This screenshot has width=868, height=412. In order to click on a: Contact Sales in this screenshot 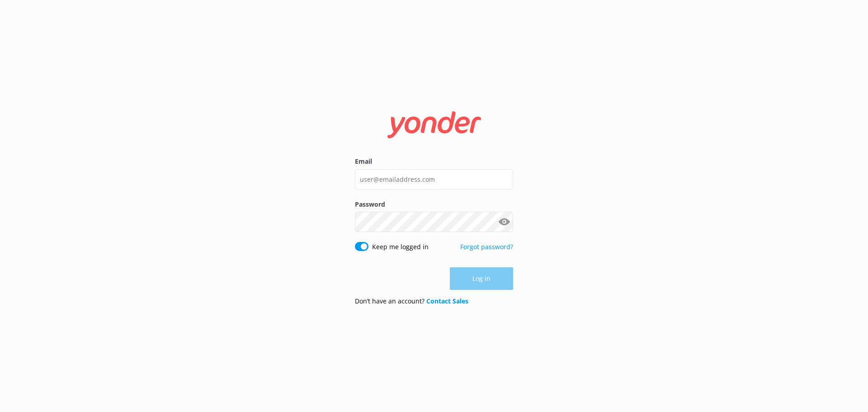, I will do `click(447, 301)`.